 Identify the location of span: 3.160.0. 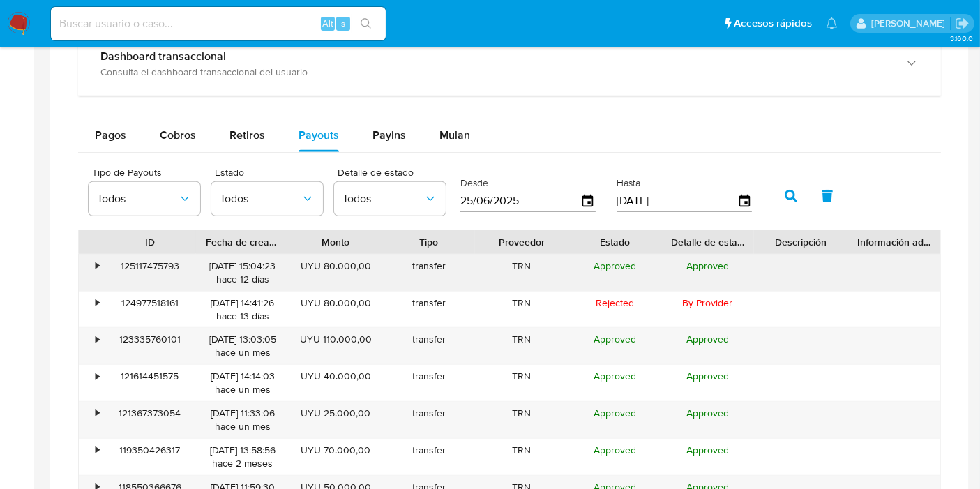
(961, 38).